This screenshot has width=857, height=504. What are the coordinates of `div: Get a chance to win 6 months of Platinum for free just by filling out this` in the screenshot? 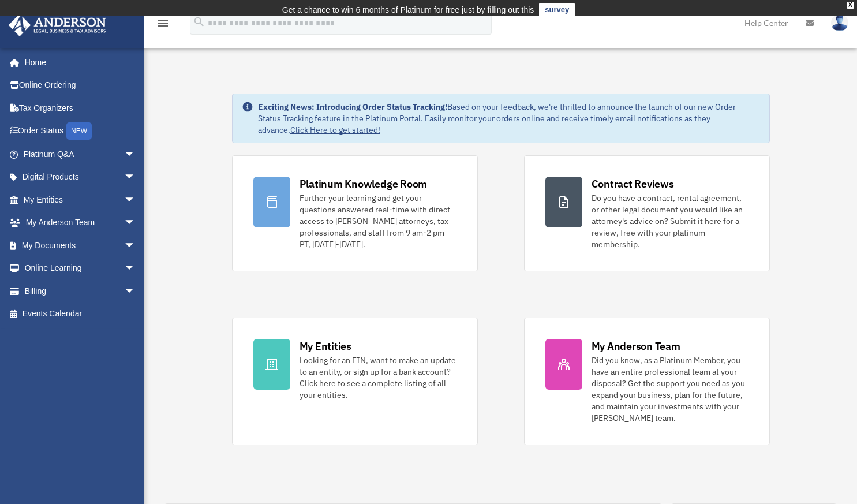 It's located at (408, 10).